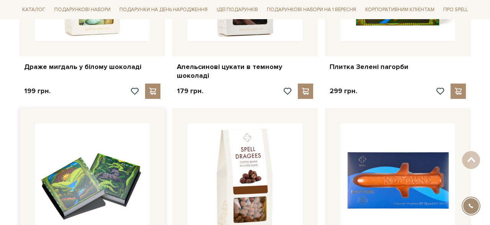  Describe the element at coordinates (455, 10) in the screenshot. I see `a: Про Spell` at that location.